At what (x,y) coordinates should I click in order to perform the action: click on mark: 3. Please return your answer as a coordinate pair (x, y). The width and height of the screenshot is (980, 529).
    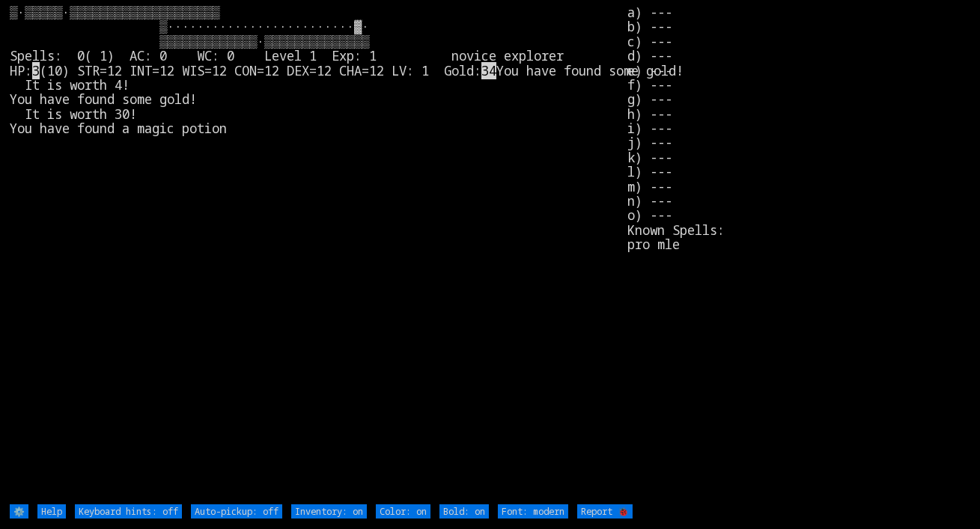
    Looking at the image, I should click on (36, 70).